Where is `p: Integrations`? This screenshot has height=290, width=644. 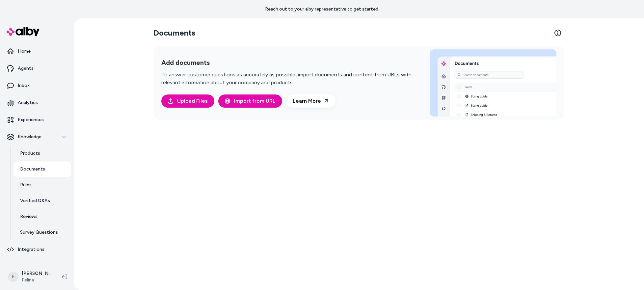
p: Integrations is located at coordinates (31, 250).